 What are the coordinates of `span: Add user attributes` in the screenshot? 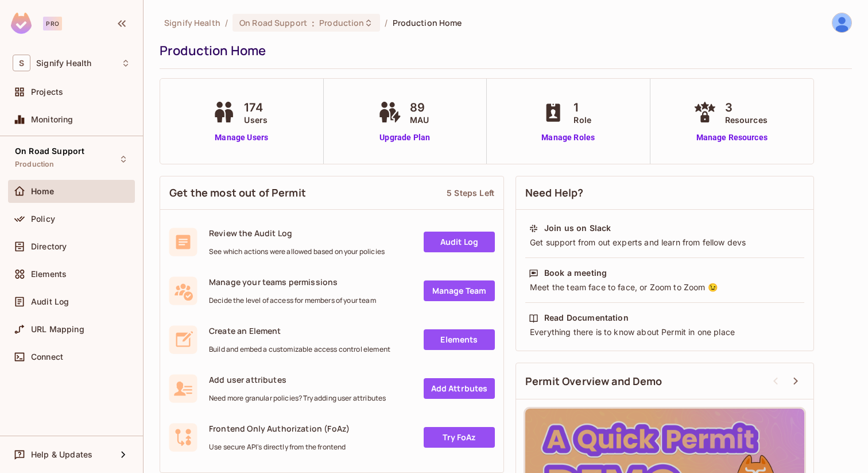 It's located at (297, 379).